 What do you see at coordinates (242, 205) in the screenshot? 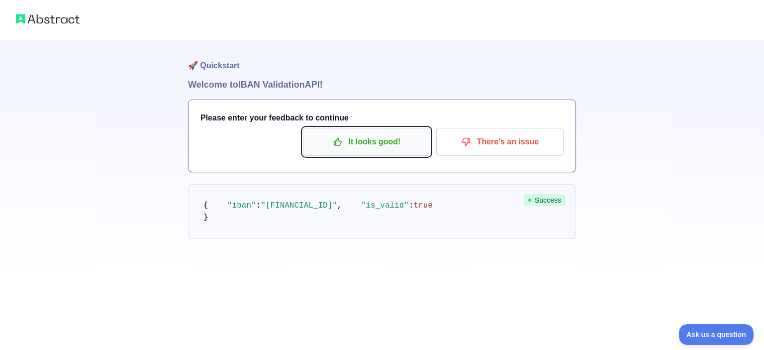
I see `span: "iban"` at bounding box center [242, 205].